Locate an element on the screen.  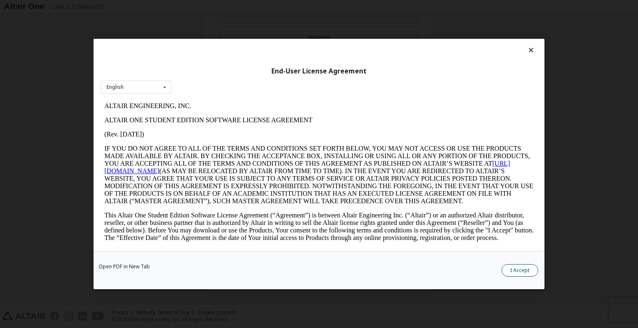
div: End-User License Agreement is located at coordinates (319, 71).